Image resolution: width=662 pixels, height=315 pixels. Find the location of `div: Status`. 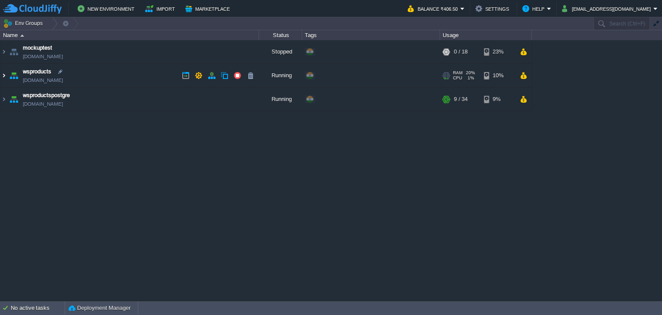

div: Status is located at coordinates (280, 35).